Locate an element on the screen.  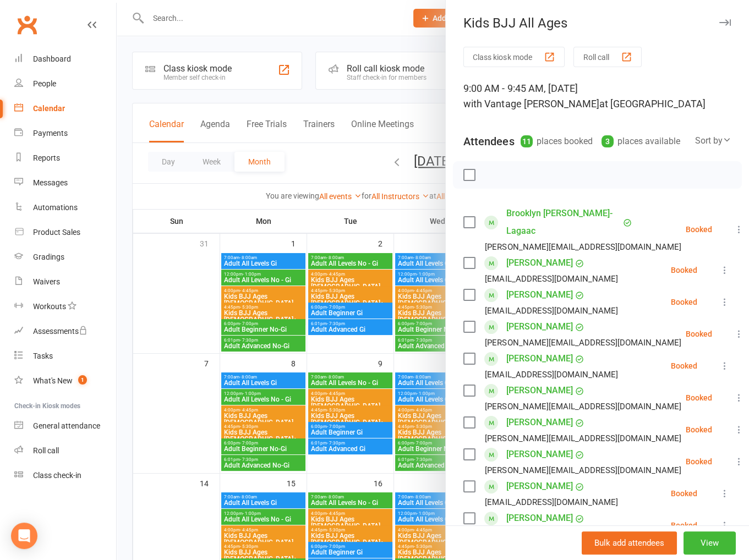
a: People is located at coordinates (65, 84).